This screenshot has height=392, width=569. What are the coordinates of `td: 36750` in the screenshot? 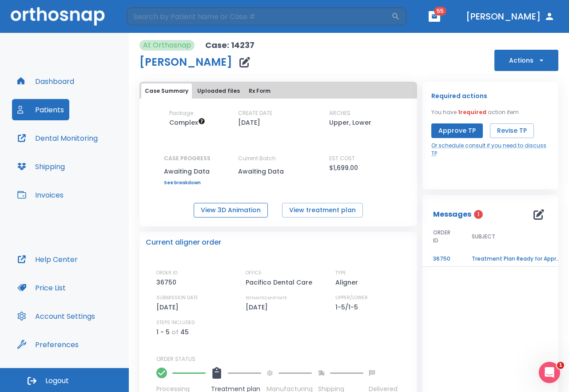 It's located at (442, 259).